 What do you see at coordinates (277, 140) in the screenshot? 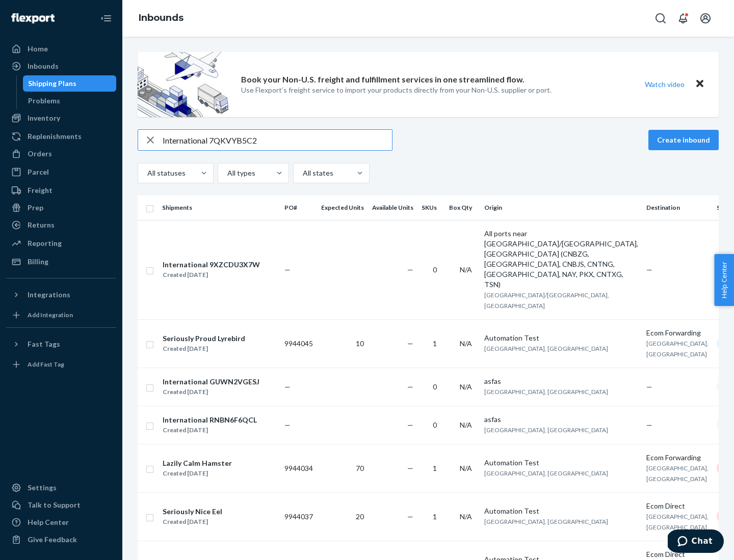
I see `input: Search inbounds by name, destination, msku...` at bounding box center [277, 140].